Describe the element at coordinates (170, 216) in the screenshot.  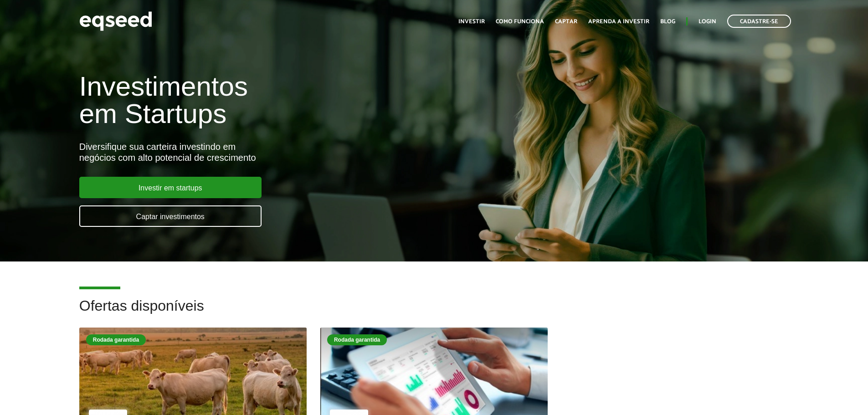
I see `a: Captar investimentos` at that location.